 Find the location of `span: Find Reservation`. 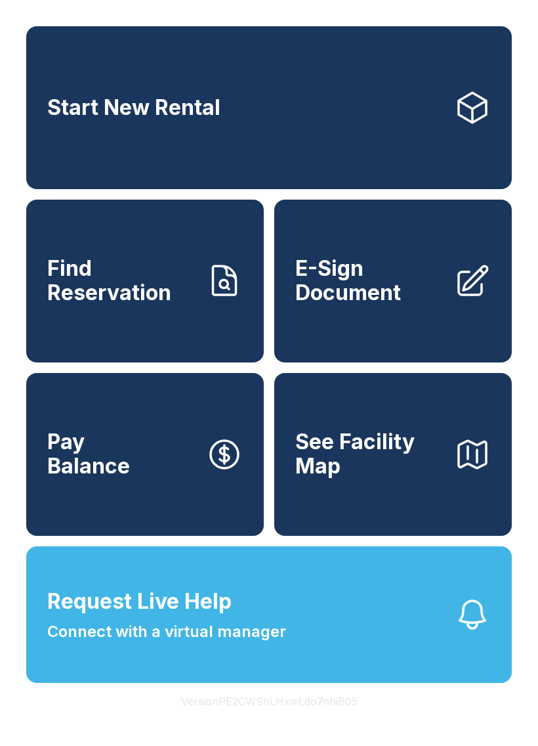

span: Find Reservation is located at coordinates (121, 280).